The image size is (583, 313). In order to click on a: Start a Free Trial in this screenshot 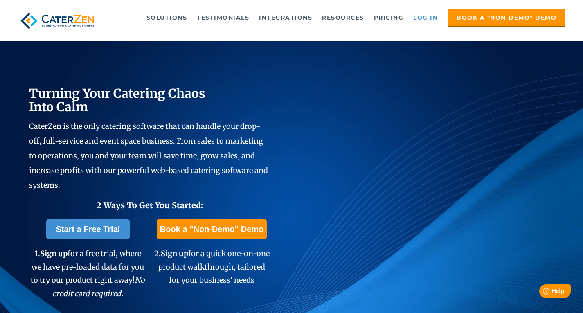, I will do `click(88, 229)`.